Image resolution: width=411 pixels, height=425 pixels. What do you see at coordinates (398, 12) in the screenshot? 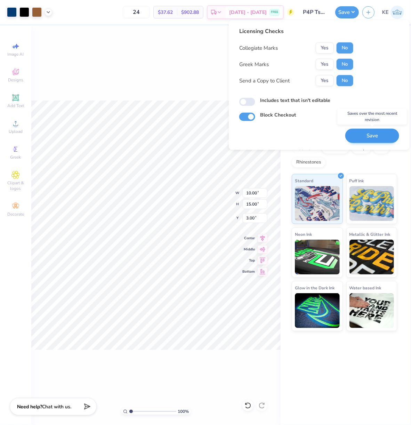
I see `img: Kent Everic Delos Santos` at bounding box center [398, 12].